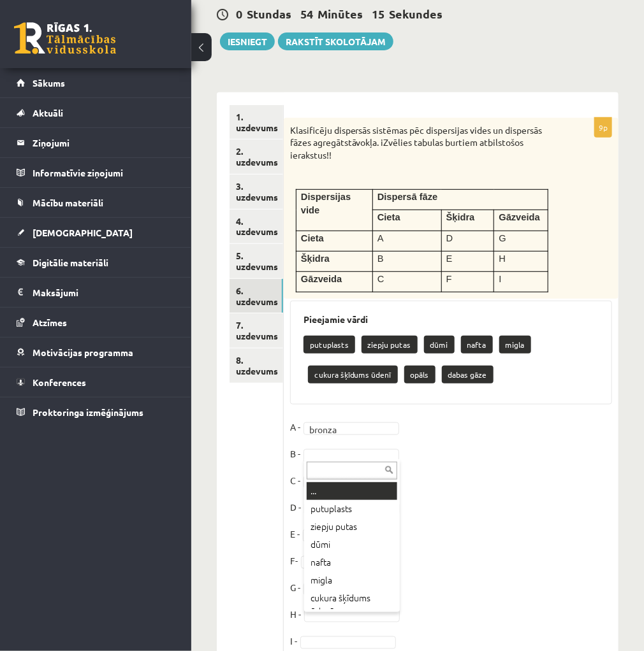  I want to click on div: putuplasts, so click(352, 509).